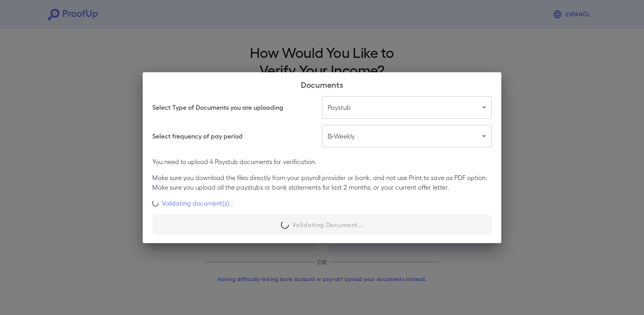 This screenshot has width=644, height=315. Describe the element at coordinates (197, 203) in the screenshot. I see `p: Validating document(s)...` at that location.